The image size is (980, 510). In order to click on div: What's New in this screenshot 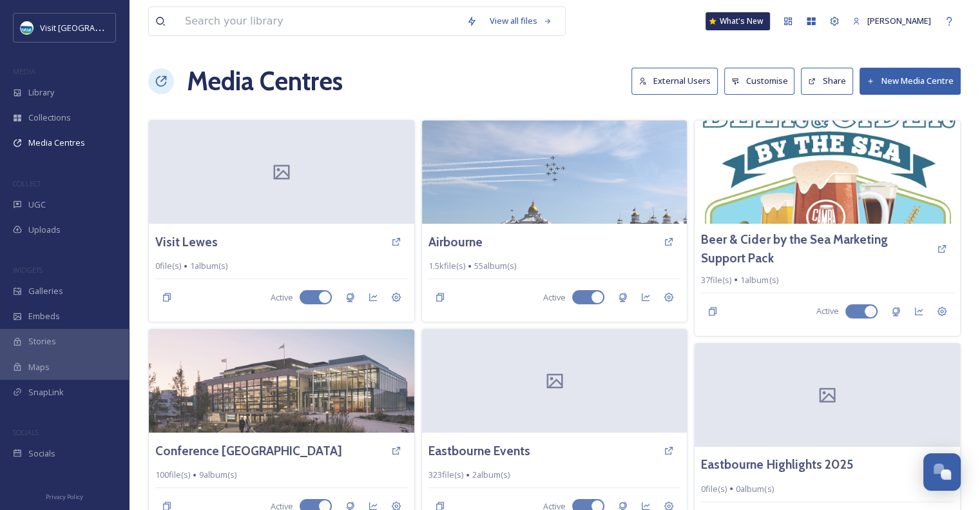, I will do `click(738, 21)`.